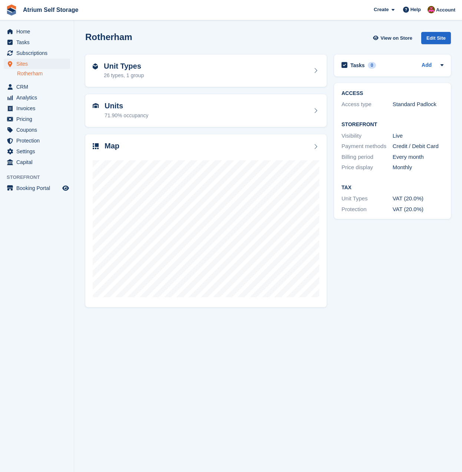 The image size is (462, 472). What do you see at coordinates (40, 177) in the screenshot?
I see `span: Storefront` at bounding box center [40, 177].